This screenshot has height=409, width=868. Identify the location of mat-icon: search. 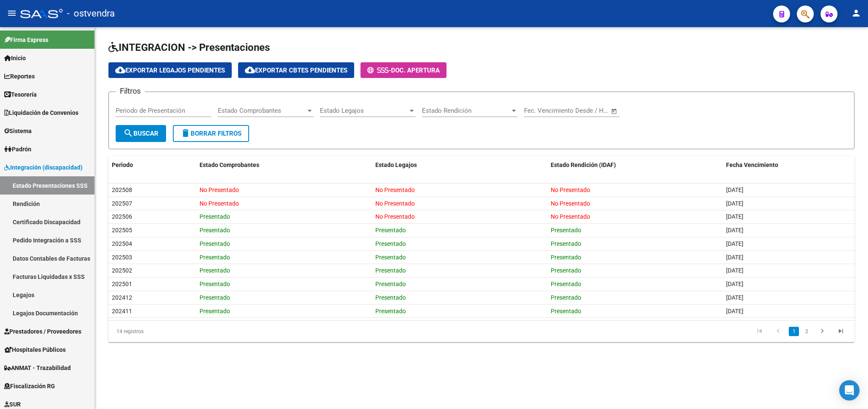
(128, 133).